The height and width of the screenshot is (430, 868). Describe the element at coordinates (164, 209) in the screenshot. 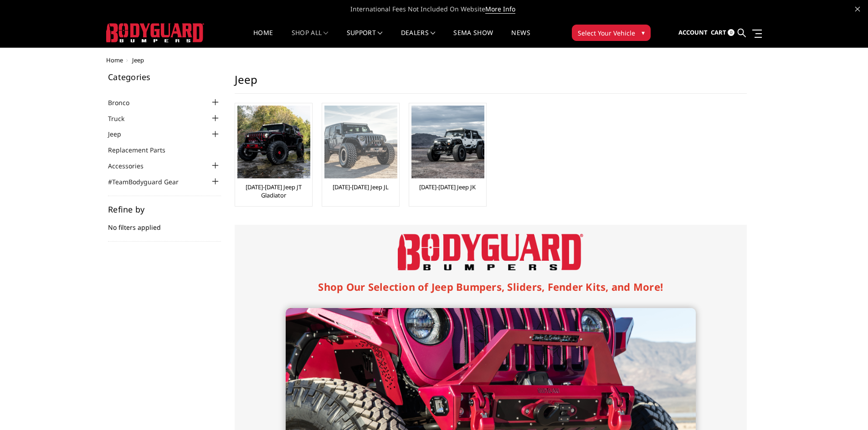

I see `h5: Refine by` at that location.